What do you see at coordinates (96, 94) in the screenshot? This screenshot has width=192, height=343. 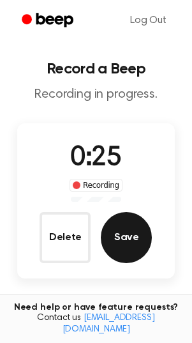 I see `p: Recording in progress.` at bounding box center [96, 94].